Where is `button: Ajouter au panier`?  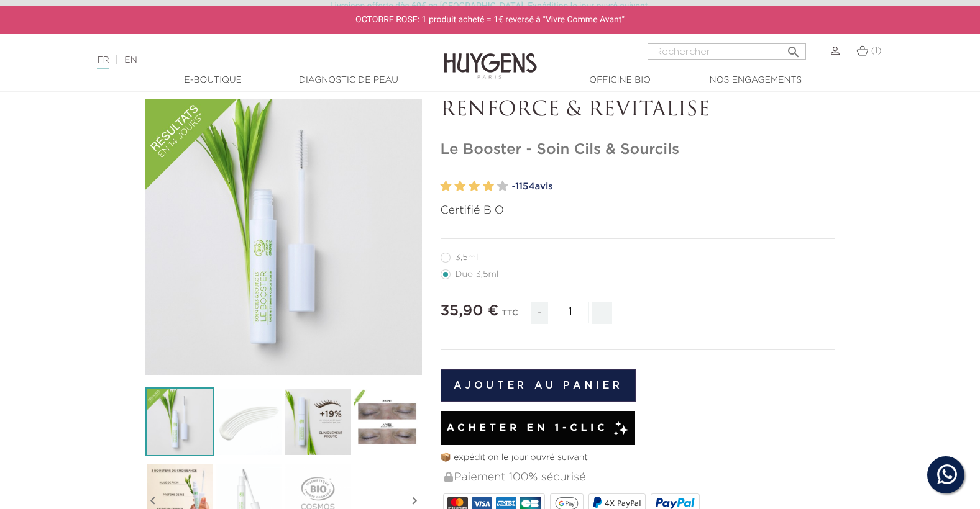 button: Ajouter au panier is located at coordinates (538, 386).